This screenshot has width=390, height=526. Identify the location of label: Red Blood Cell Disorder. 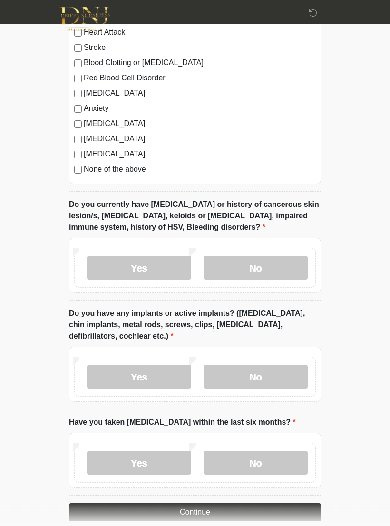
(200, 78).